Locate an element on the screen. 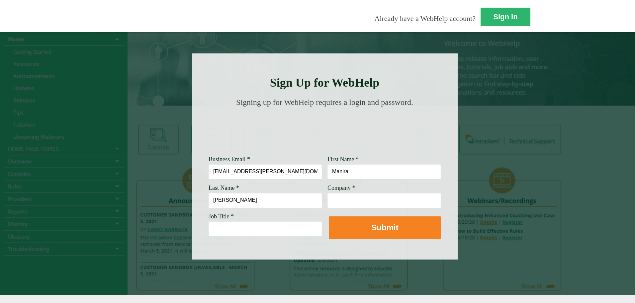 This screenshot has height=303, width=635. strong: Sign Up for WebHelp is located at coordinates (325, 83).